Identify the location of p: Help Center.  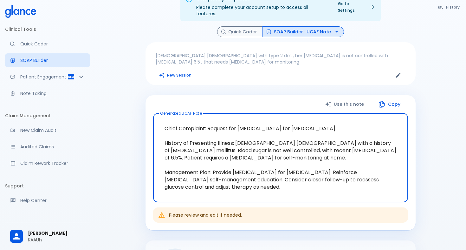
(53, 200).